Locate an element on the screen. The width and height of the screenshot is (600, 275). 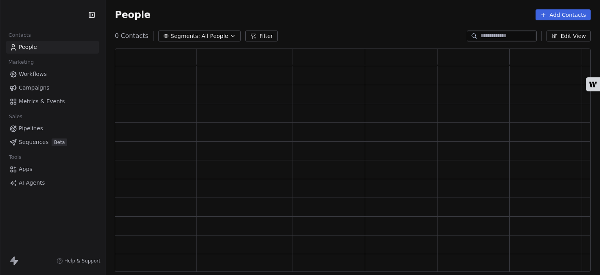
span: Marketing is located at coordinates (21, 62).